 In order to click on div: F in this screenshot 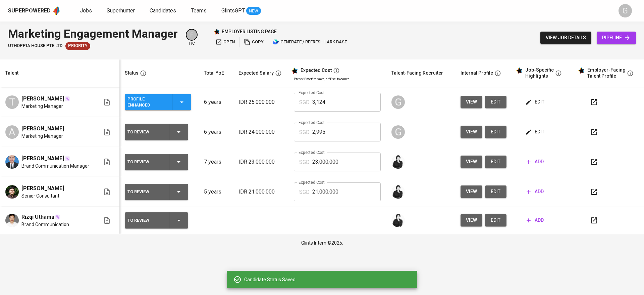, I will do `click(191, 35)`.